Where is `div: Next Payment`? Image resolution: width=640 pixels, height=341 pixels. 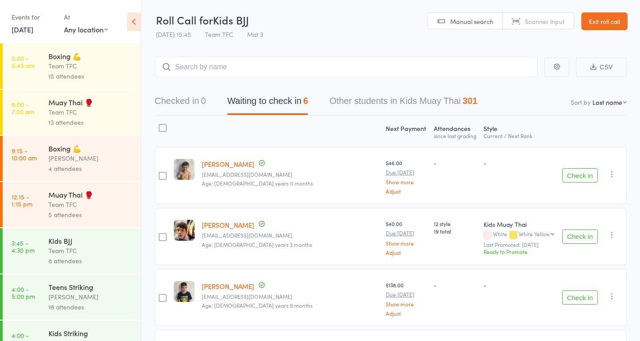 div: Next Payment is located at coordinates (406, 131).